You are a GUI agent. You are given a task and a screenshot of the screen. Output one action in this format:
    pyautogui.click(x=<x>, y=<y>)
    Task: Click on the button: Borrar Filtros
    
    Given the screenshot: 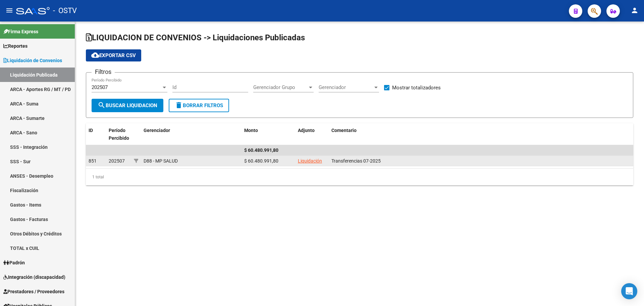 What is the action you would take?
    pyautogui.click(x=199, y=105)
    